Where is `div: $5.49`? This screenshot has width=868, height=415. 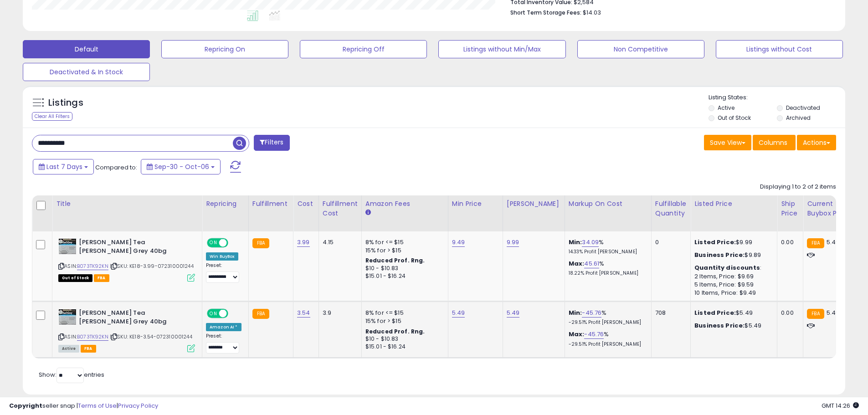 div: $5.49 is located at coordinates (733, 313).